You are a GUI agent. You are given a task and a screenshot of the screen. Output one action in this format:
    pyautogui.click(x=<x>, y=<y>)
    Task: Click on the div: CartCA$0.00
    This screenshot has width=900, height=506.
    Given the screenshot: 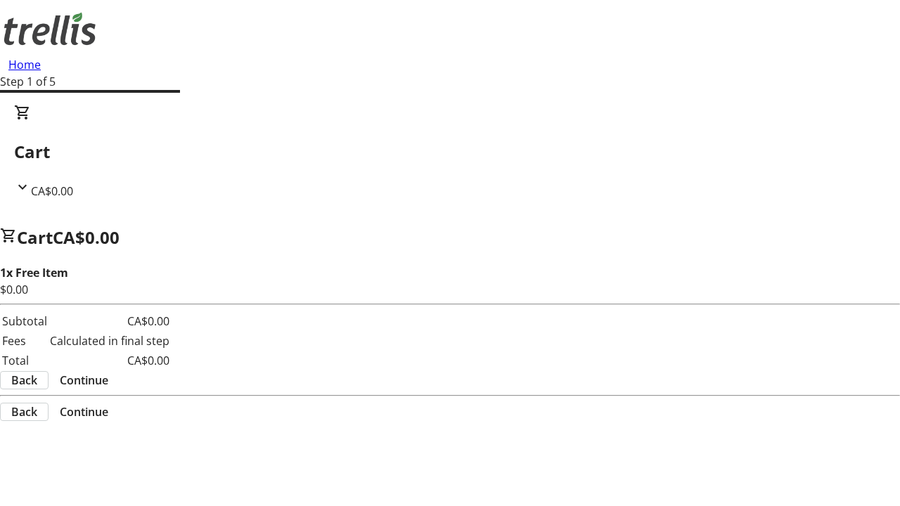 What is the action you would take?
    pyautogui.click(x=450, y=152)
    